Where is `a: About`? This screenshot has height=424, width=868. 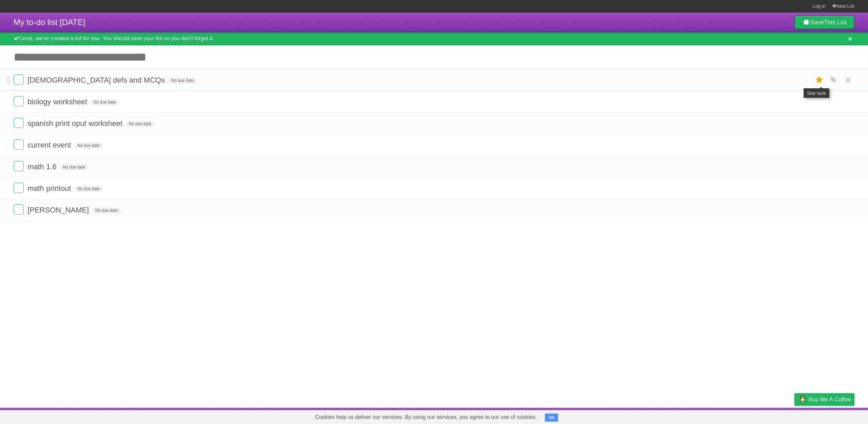
a: About is located at coordinates (711, 416).